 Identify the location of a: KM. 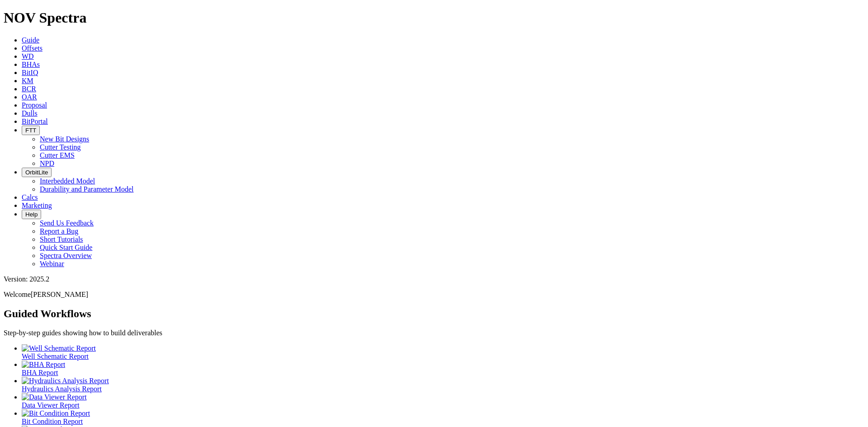
(27, 80).